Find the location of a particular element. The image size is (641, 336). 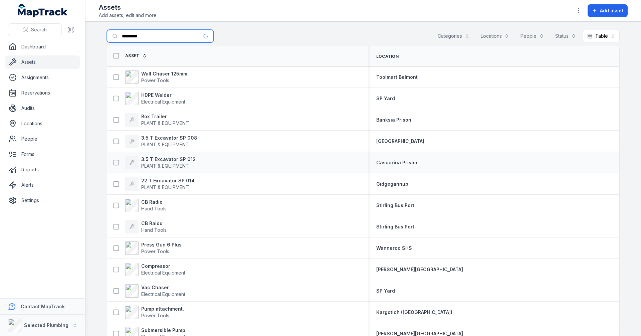

a: Audits is located at coordinates (42, 108).